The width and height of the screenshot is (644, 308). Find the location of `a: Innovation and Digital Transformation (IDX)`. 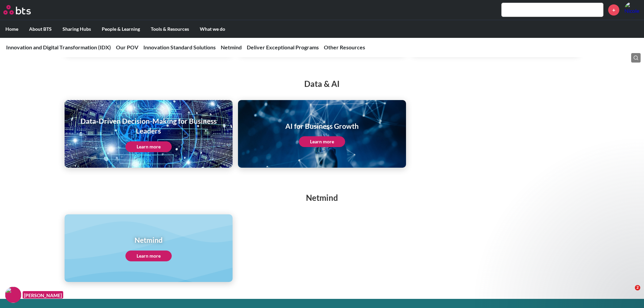

a: Innovation and Digital Transformation (IDX) is located at coordinates (58, 47).